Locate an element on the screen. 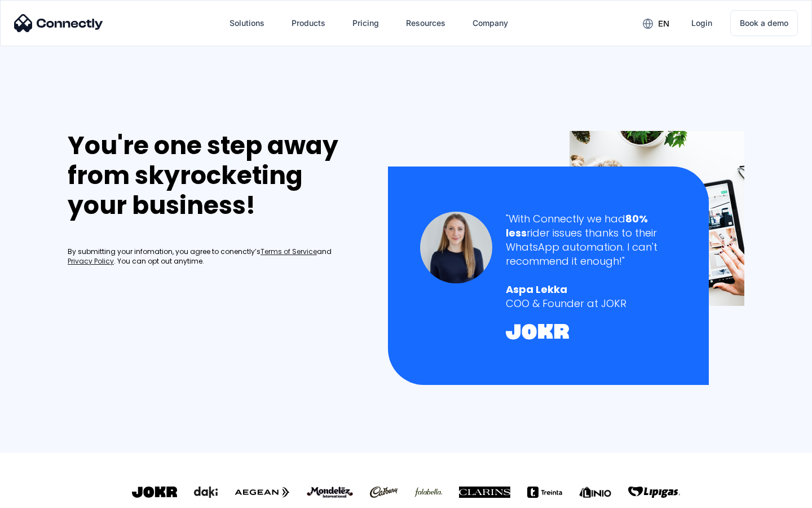  div: Login is located at coordinates (702, 23).